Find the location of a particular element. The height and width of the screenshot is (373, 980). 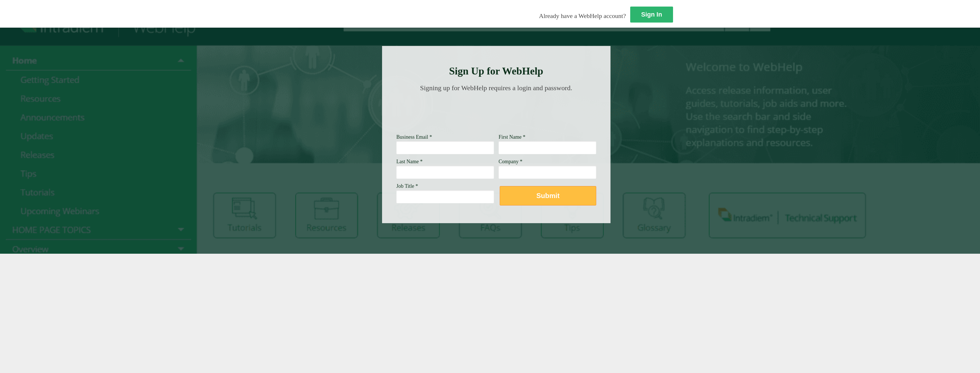

strong: Sign Up for WebHelp is located at coordinates (496, 71).